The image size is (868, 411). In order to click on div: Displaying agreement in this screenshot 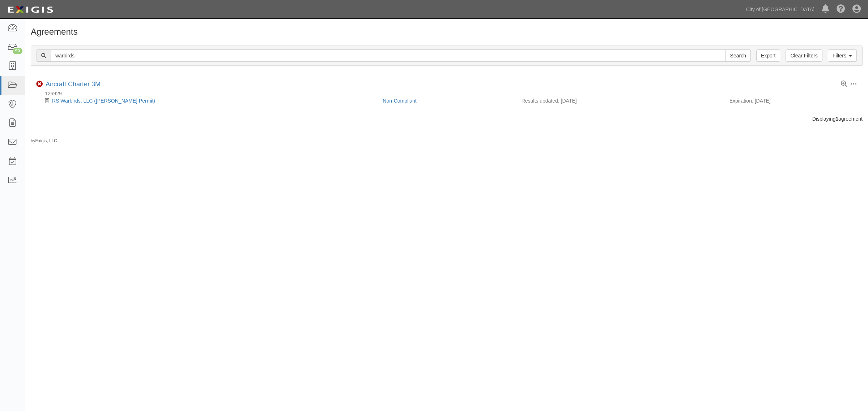, I will do `click(447, 119)`.